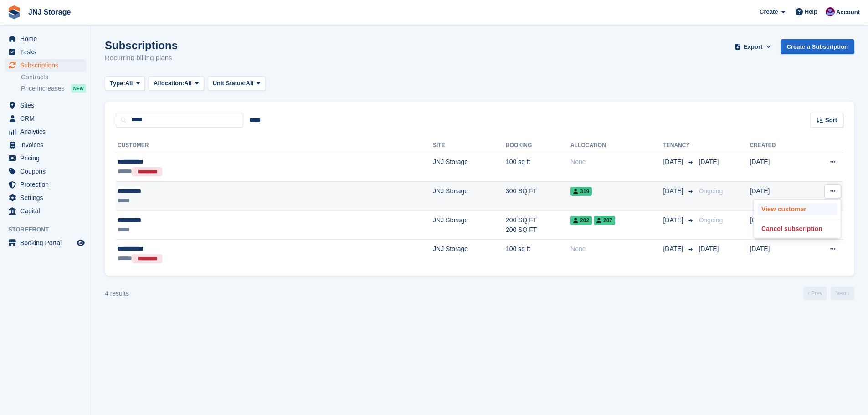  I want to click on span: Capital, so click(48, 211).